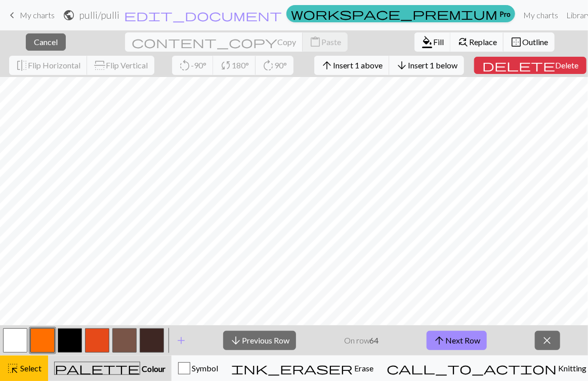 The height and width of the screenshot is (381, 588). What do you see at coordinates (234, 65) in the screenshot?
I see `button: 180°` at bounding box center [234, 65].